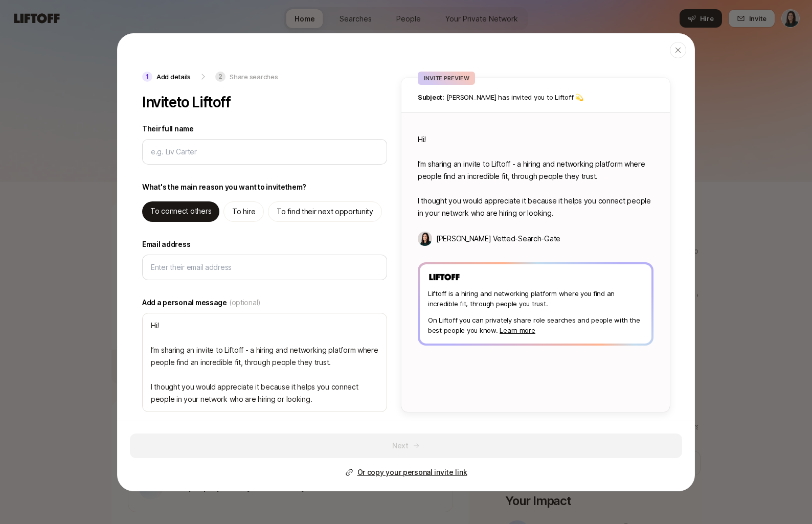 The width and height of the screenshot is (812, 524). Describe the element at coordinates (224, 187) in the screenshot. I see `p: What's the main reason you want to invite them ?` at that location.